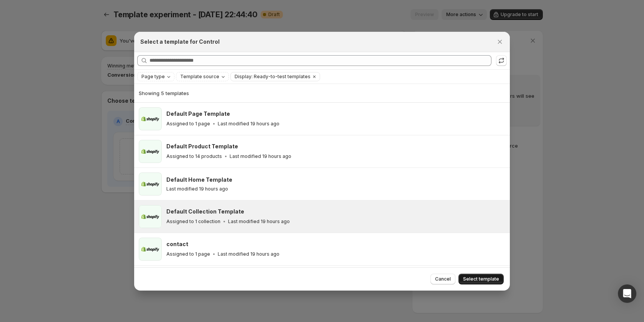  Describe the element at coordinates (199, 180) in the screenshot. I see `h3: Default Home Template` at that location.